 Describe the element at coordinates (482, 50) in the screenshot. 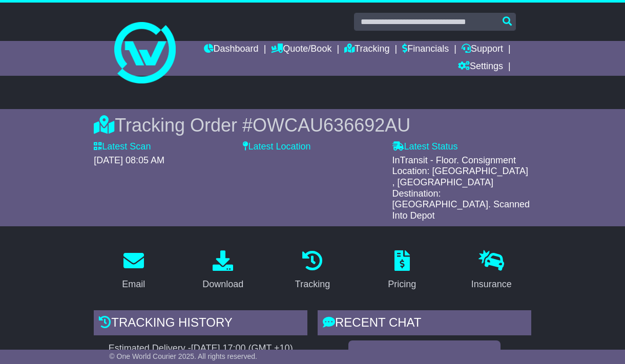

I see `a: Support` at that location.